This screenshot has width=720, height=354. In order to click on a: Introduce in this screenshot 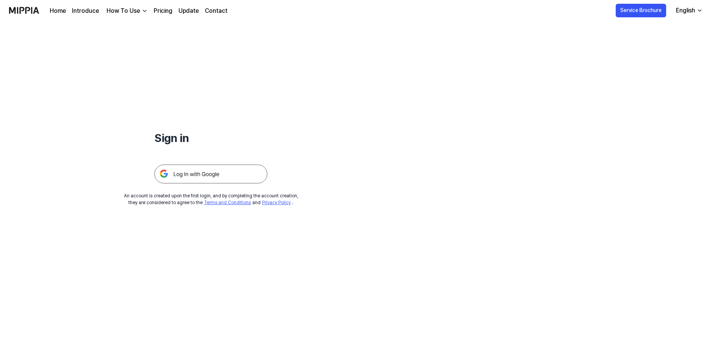, I will do `click(85, 11)`.